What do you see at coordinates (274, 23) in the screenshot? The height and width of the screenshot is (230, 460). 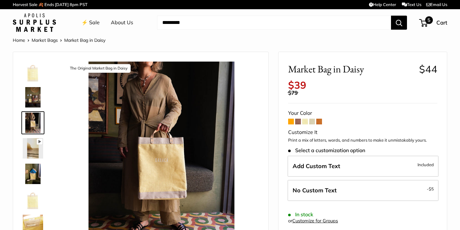 I see `input: Search...` at bounding box center [274, 23].